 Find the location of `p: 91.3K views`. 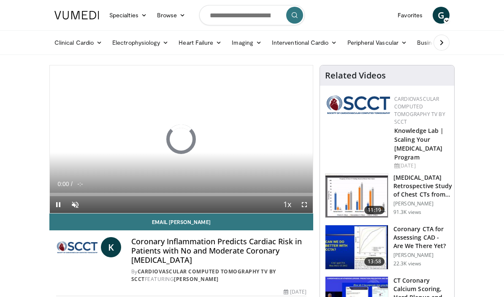

p: 91.3K views is located at coordinates (407, 212).